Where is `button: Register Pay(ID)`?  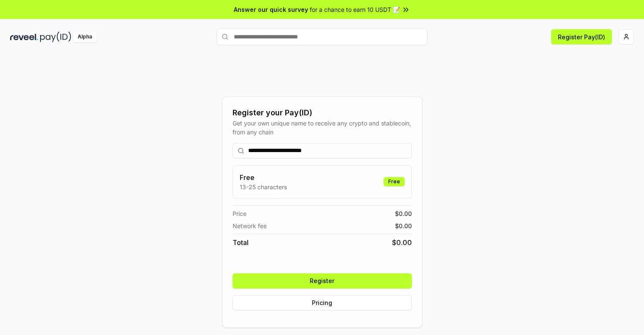 button: Register Pay(ID) is located at coordinates (581, 37).